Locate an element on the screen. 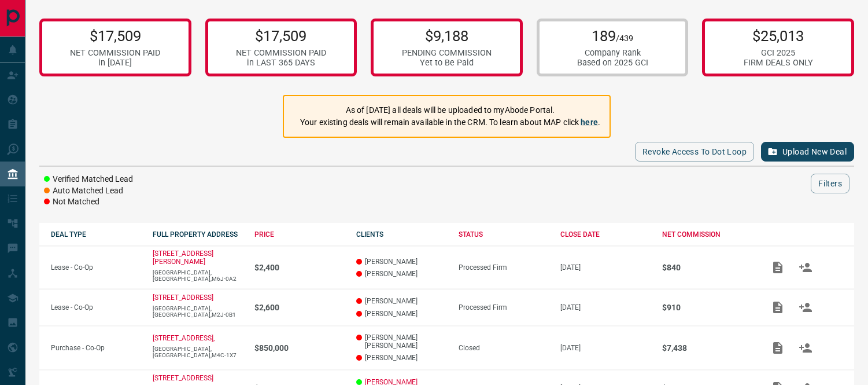  p: Your existing deals will remain available in the CRM. To learn about MAP click . is located at coordinates (450, 122).